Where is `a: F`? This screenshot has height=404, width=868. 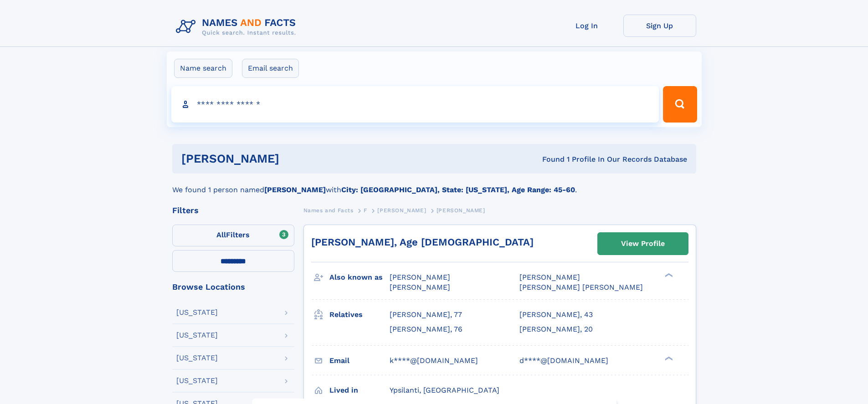 a: F is located at coordinates (365, 210).